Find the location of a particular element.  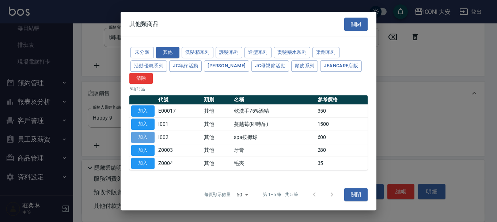

th: 參考價格 is located at coordinates (341, 100).